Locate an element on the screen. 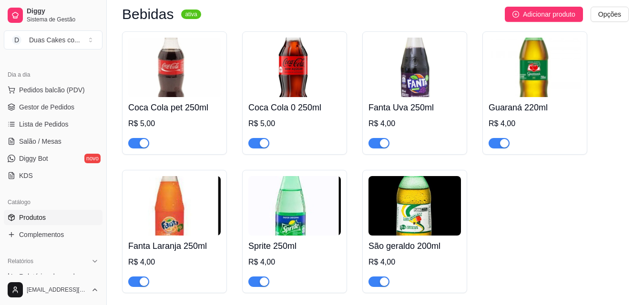  h4: São geraldo 200ml is located at coordinates (415, 246).